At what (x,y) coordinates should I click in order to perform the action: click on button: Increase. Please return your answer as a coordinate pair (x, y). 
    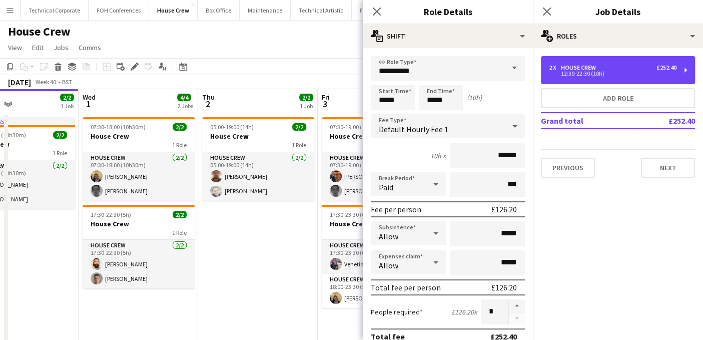
    Looking at the image, I should click on (517, 306).